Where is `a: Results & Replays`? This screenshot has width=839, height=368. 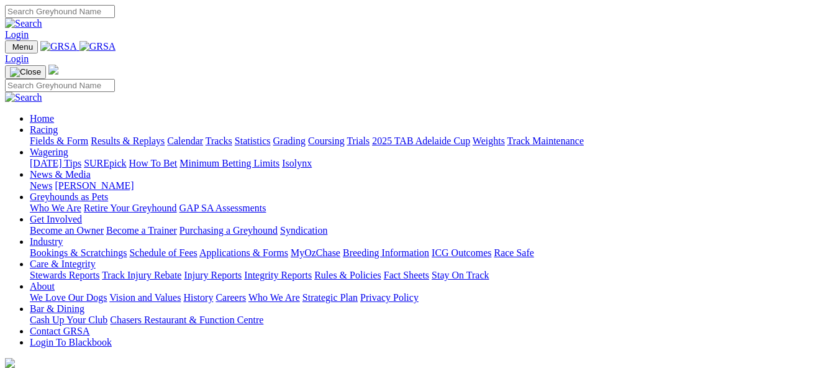 a: Results & Replays is located at coordinates (127, 140).